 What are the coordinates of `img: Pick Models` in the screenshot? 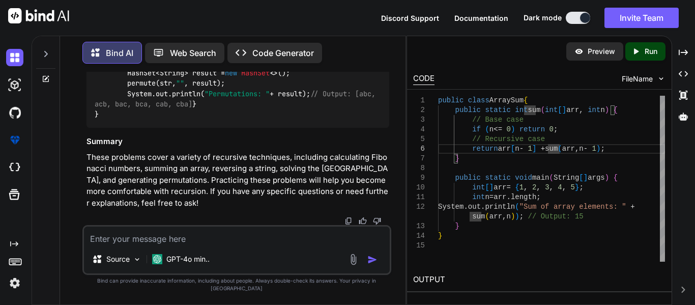 It's located at (137, 259).